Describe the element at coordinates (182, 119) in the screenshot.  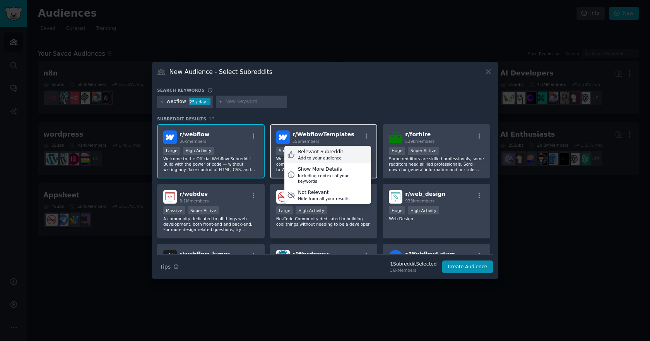
I see `span: Subreddit Results` at that location.